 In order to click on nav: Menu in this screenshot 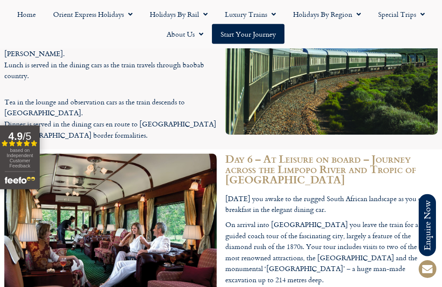, I will do `click(221, 24)`.